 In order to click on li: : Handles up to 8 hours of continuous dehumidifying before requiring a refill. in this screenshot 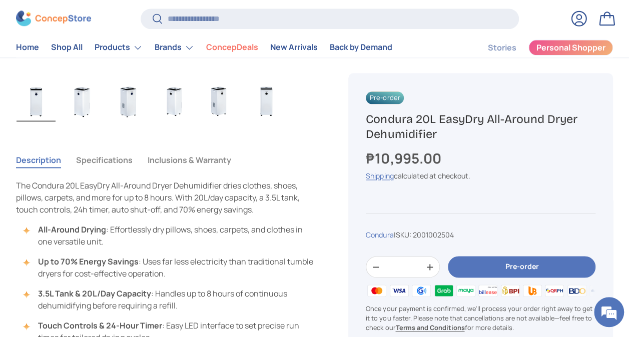, I will do `click(171, 300)`.